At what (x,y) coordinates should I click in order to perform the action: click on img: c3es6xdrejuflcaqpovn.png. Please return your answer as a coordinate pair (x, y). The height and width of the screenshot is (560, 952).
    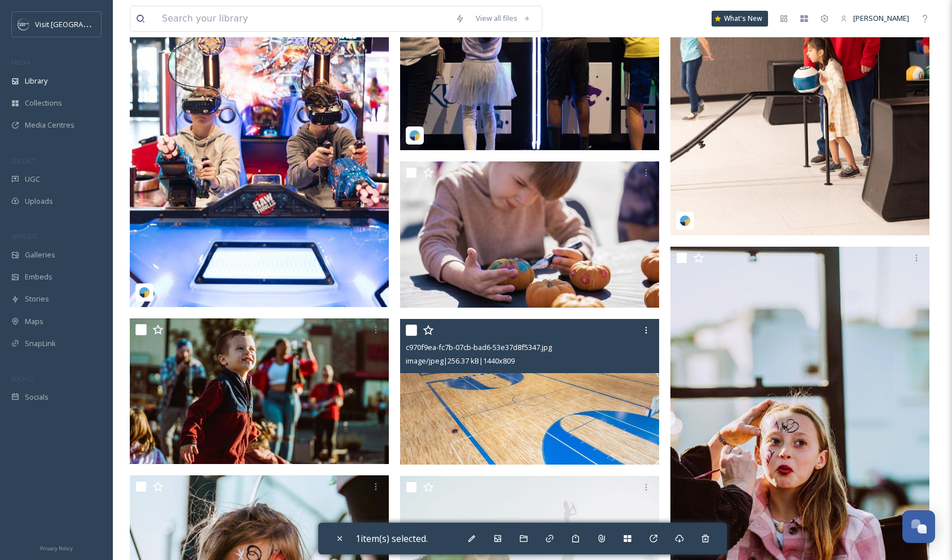
    Looking at the image, I should click on (24, 25).